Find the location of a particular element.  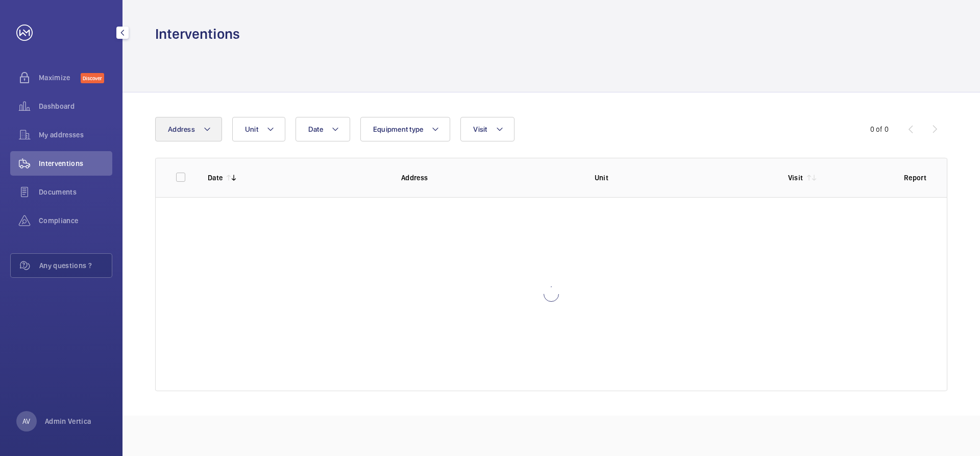

p: Report is located at coordinates (915, 178).